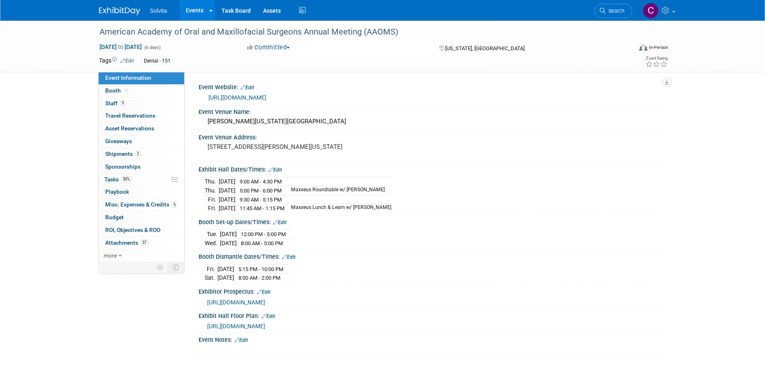 This screenshot has height=378, width=765. I want to click on a: Giveaways, so click(141, 141).